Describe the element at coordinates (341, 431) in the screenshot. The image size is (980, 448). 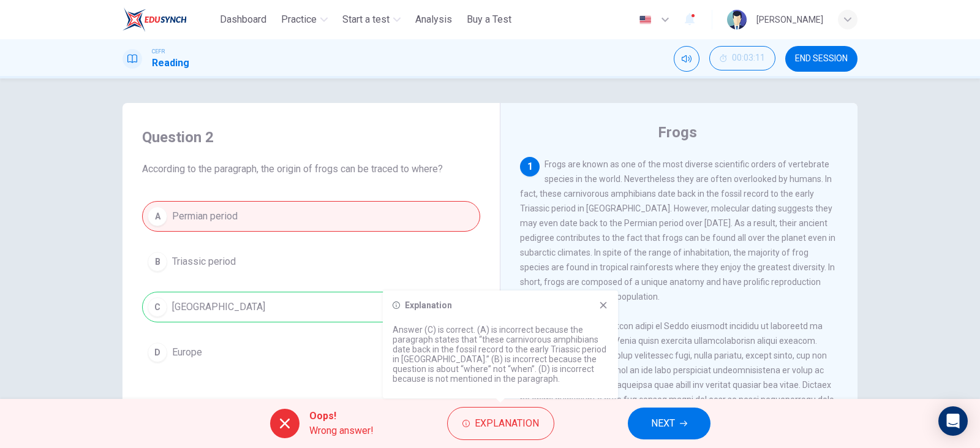
I see `span: Wrong answer!` at that location.